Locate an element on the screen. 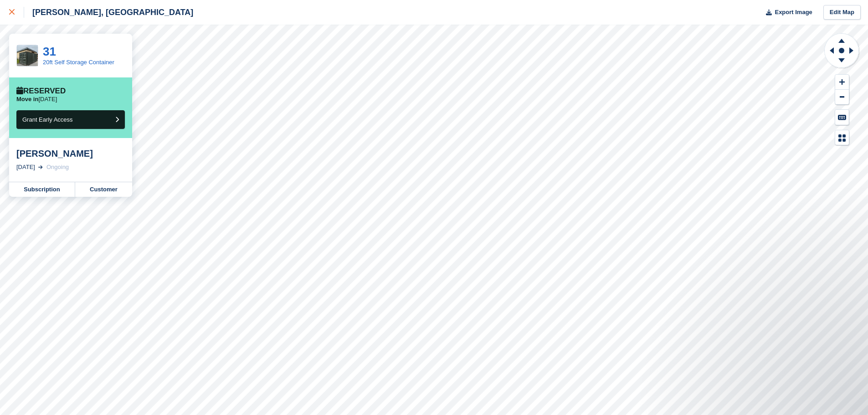 Image resolution: width=868 pixels, height=415 pixels. button: Map Legend is located at coordinates (842, 138).